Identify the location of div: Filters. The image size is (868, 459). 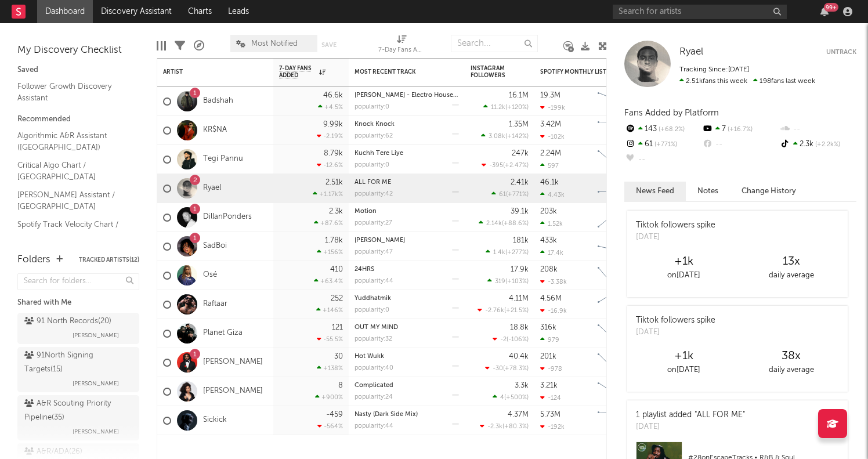
(180, 46).